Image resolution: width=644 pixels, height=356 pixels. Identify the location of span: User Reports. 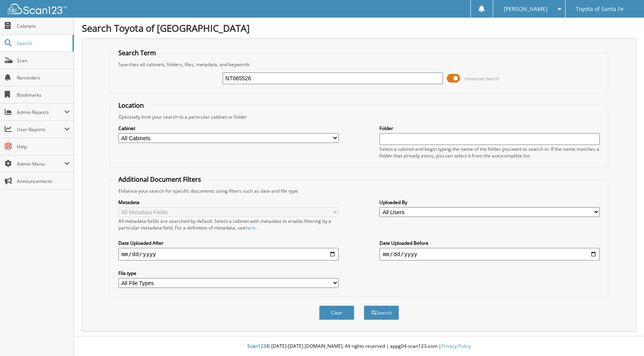
(40, 129).